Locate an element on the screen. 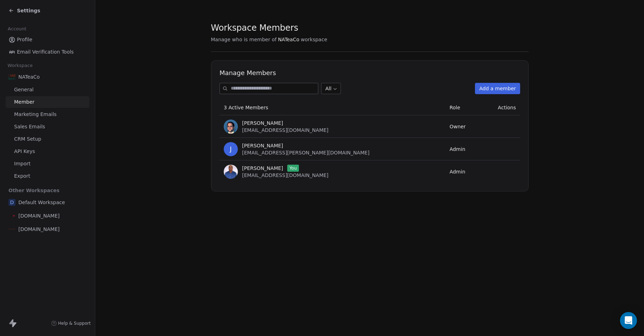  span: Default Workspace is located at coordinates (42, 203).